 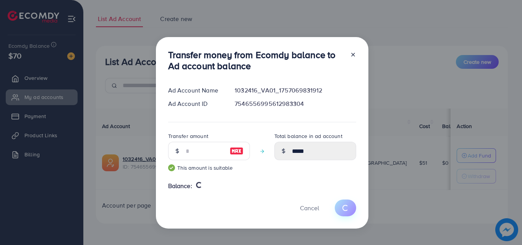 What do you see at coordinates (295, 104) in the screenshot?
I see `div: 7546556995612983304` at bounding box center [295, 104].